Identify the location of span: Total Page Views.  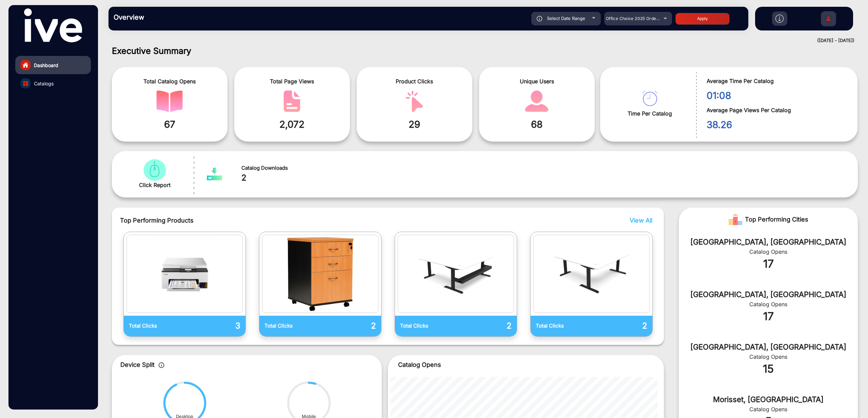
(292, 82).